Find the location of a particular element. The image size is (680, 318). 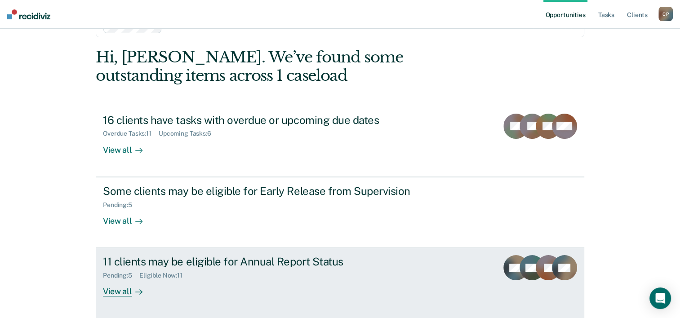

a: 16 clients have tasks with overdue or upcoming due datesOverdue Tasks:11Upcoming Tasks:6View all is located at coordinates (340, 142).